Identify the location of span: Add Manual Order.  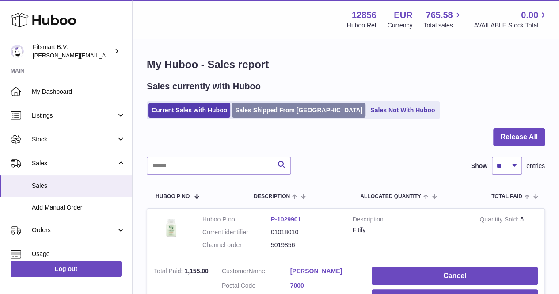
(79, 207).